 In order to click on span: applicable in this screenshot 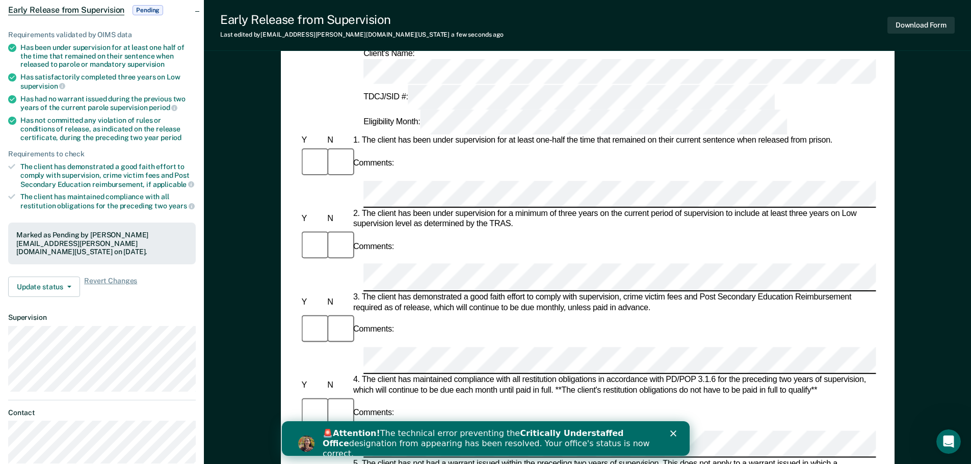, I will do `click(173, 185)`.